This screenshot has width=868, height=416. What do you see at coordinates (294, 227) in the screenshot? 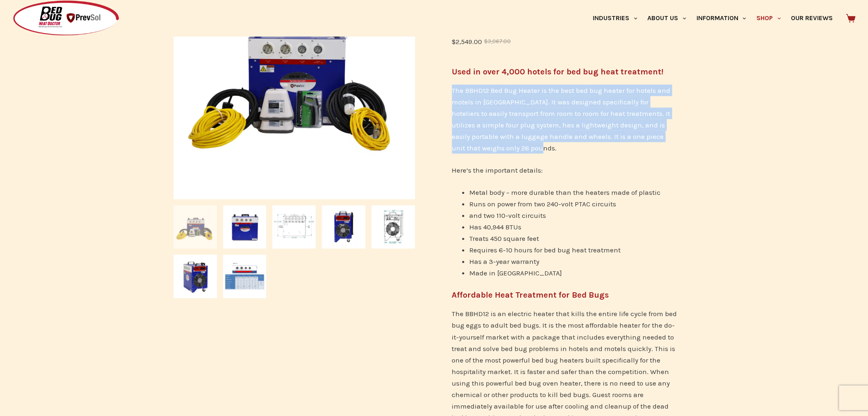
I see `img: Measurements from the front of the BBHD12 Electric Heater` at bounding box center [294, 227].